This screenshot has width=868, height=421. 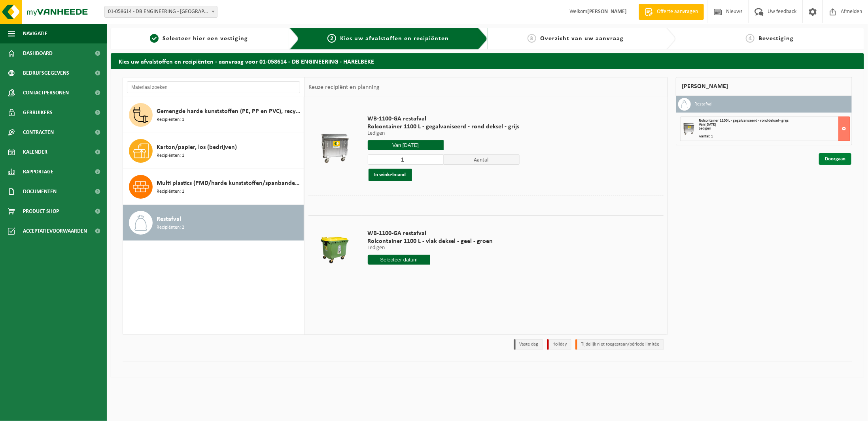 What do you see at coordinates (559, 345) in the screenshot?
I see `li: Holiday` at bounding box center [559, 345].